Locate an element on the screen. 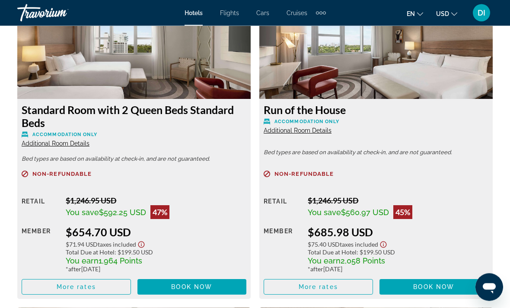 This screenshot has height=308, width=510. span: 1,964 Points is located at coordinates (120, 261).